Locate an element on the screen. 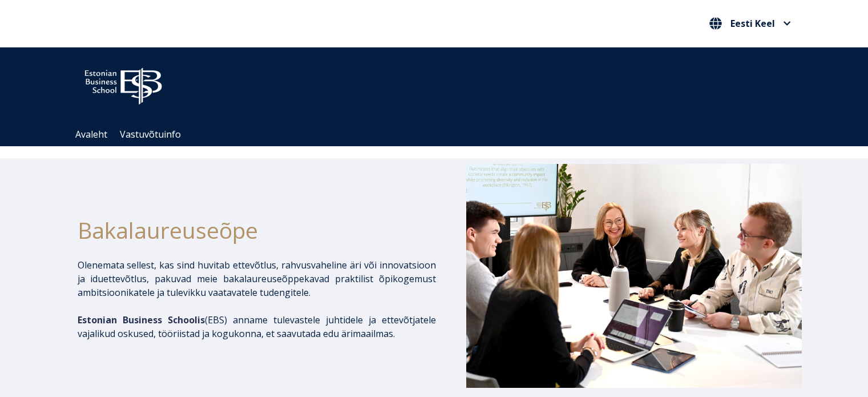 The height and width of the screenshot is (397, 868). nav: Vali oma keel is located at coordinates (750, 24).